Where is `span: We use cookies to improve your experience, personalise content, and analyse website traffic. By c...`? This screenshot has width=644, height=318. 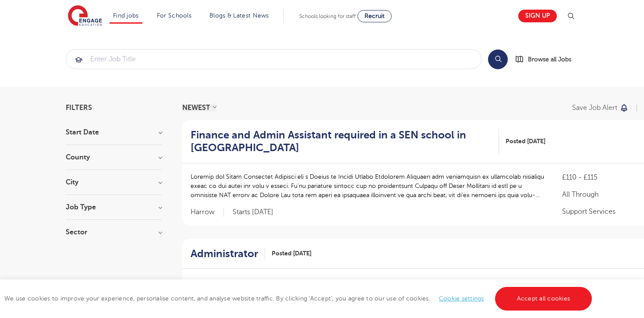
span: We use cookies to improve your experience, personalise content, and analyse website traffic. By c... is located at coordinates (299, 298).